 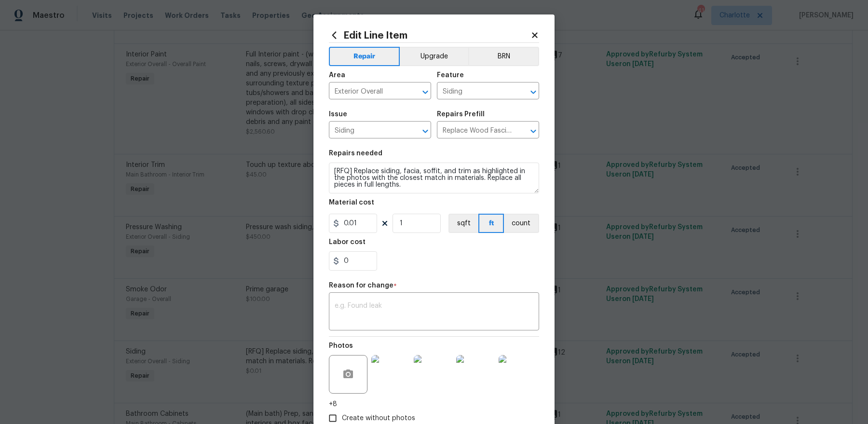 What do you see at coordinates (503, 57) in the screenshot?
I see `button: BRN` at bounding box center [503, 57].